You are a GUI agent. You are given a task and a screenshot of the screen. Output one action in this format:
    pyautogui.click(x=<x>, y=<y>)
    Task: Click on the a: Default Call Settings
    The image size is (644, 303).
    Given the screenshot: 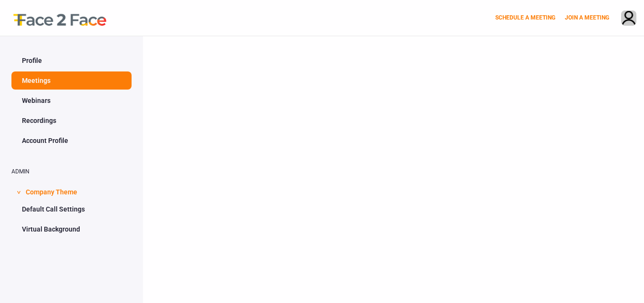 What is the action you would take?
    pyautogui.click(x=71, y=209)
    